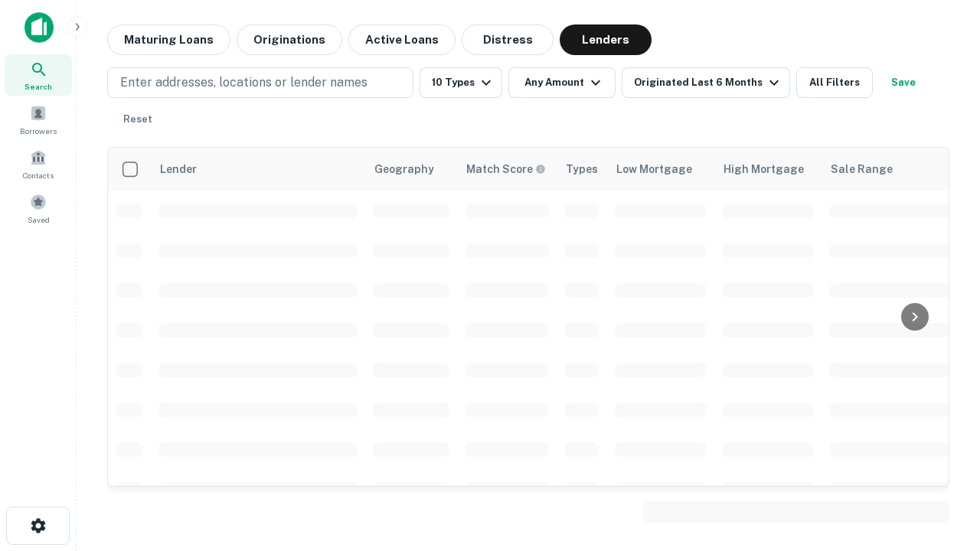  Describe the element at coordinates (38, 164) in the screenshot. I see `a: Contacts` at that location.